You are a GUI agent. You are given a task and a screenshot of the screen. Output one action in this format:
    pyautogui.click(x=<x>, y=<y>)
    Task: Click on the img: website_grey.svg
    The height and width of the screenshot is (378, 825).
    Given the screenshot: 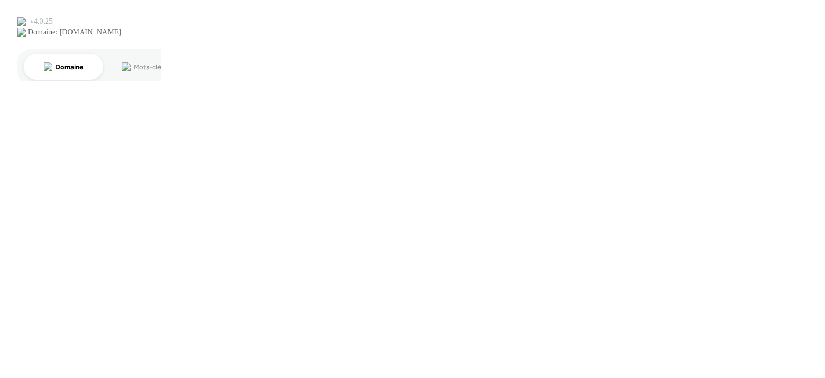 What is the action you would take?
    pyautogui.click(x=21, y=32)
    